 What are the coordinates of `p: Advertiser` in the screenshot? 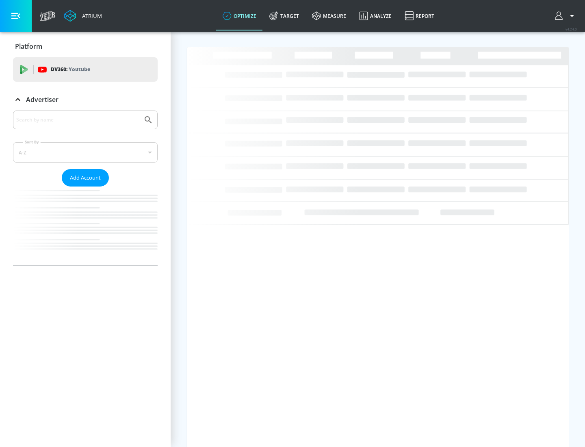 It's located at (42, 100).